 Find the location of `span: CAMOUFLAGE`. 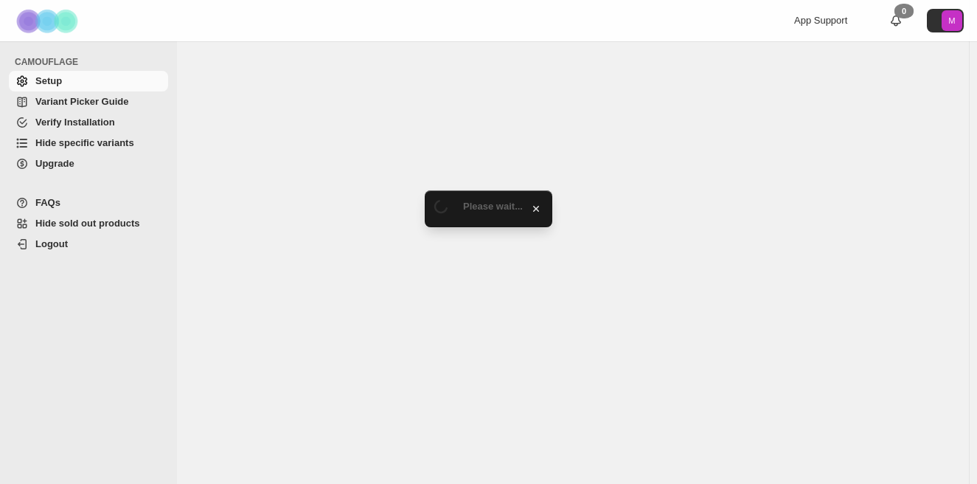

span: CAMOUFLAGE is located at coordinates (92, 62).